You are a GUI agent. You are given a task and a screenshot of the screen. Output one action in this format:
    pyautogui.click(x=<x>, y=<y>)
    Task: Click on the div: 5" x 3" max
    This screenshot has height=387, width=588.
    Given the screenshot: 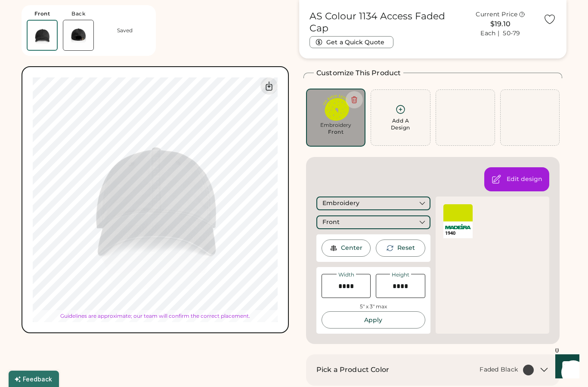 What is the action you would take?
    pyautogui.click(x=373, y=307)
    